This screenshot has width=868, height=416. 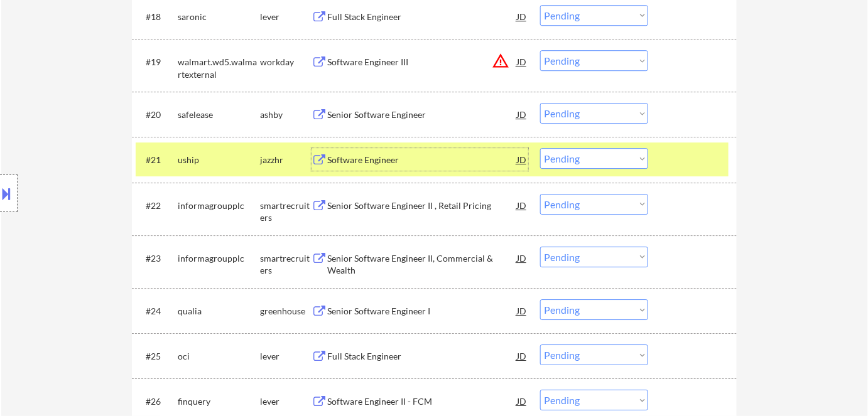 What do you see at coordinates (286, 115) in the screenshot?
I see `div: ashby` at bounding box center [286, 115].